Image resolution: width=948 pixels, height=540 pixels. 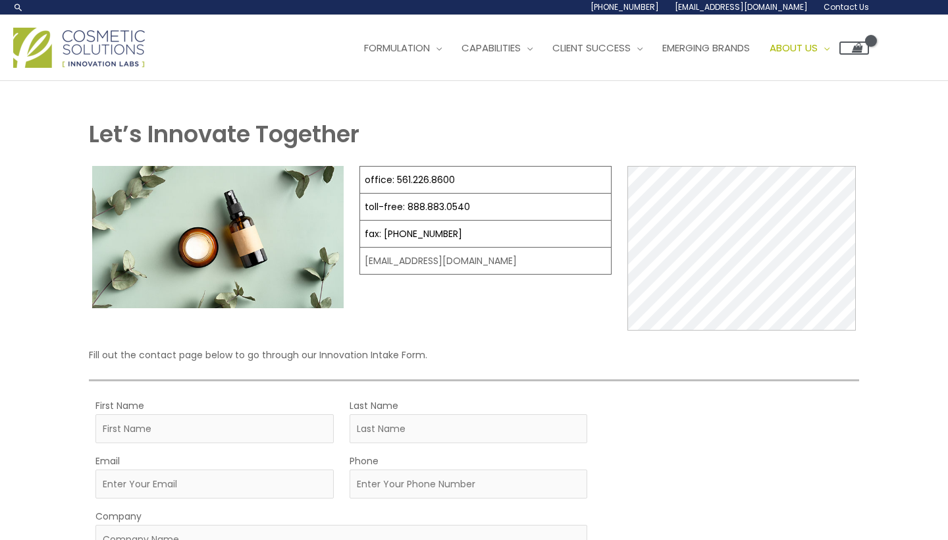 I want to click on a: View Shopping Cart, empty, so click(x=854, y=48).